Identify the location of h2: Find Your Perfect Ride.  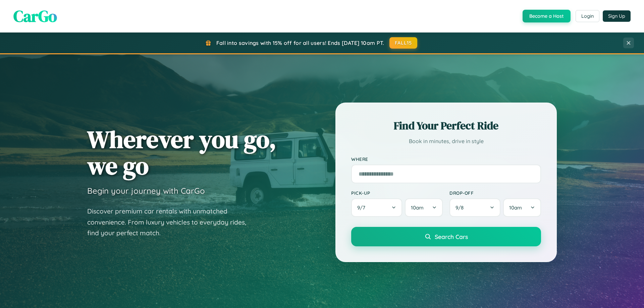
(446, 126).